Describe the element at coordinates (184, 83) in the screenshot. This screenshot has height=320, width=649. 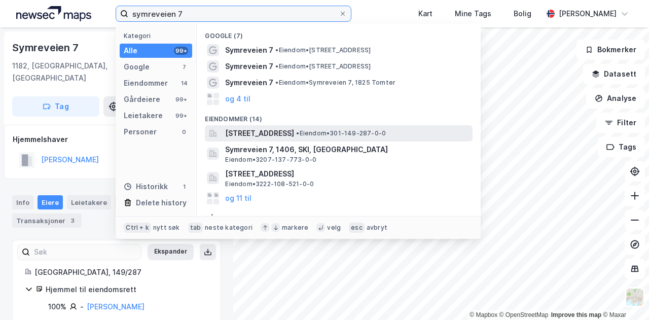
I see `div: 14` at that location.